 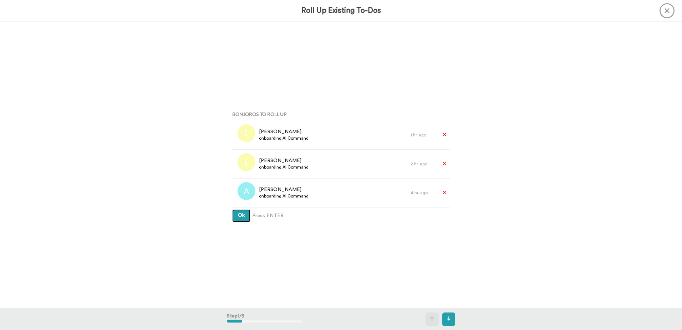 What do you see at coordinates (241, 215) in the screenshot?
I see `span: Ok` at bounding box center [241, 215].